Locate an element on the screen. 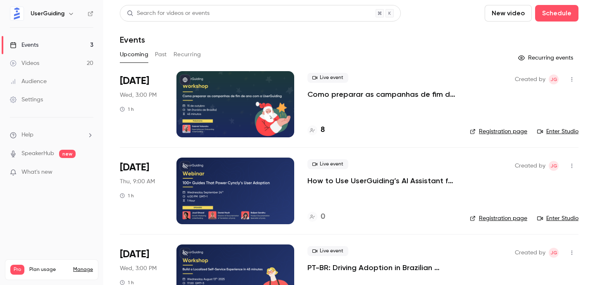 This screenshot has height=285, width=595. div: Settings is located at coordinates (26, 100).